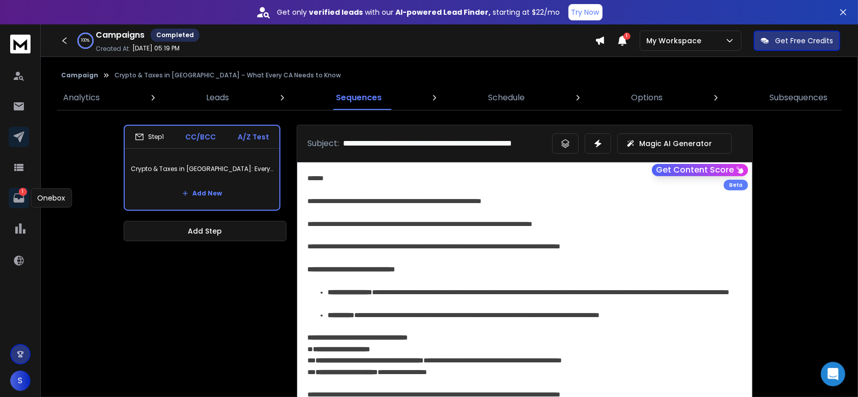 Image resolution: width=858 pixels, height=397 pixels. Describe the element at coordinates (798, 98) in the screenshot. I see `a: Subsequences` at that location.